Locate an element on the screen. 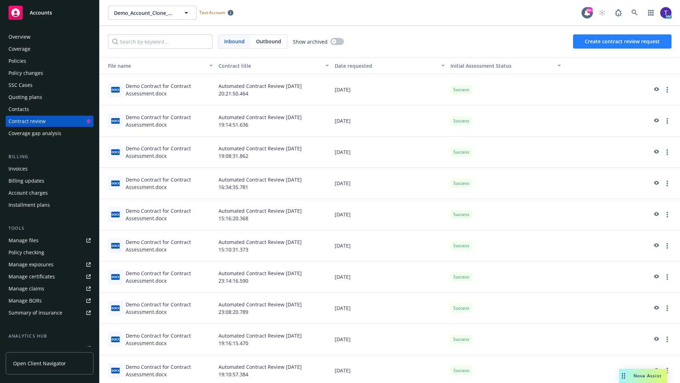 Image resolution: width=680 pixels, height=383 pixels. a: Invoices is located at coordinates (50, 169).